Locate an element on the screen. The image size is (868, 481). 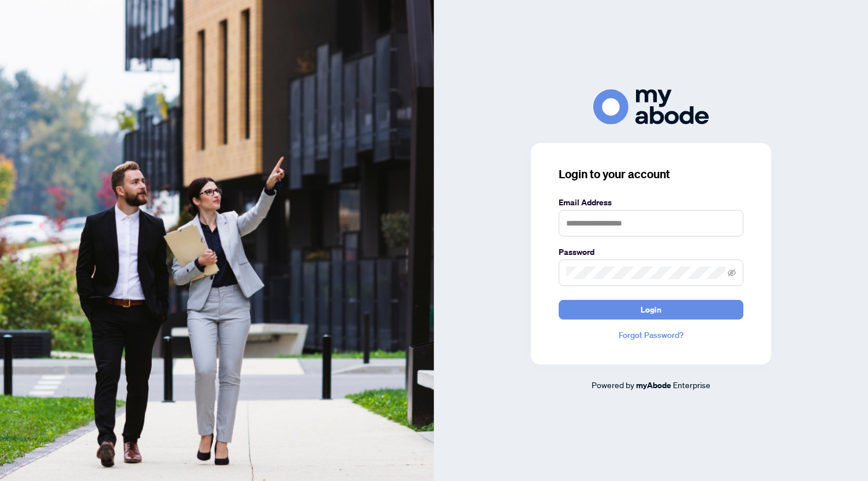
button: Login is located at coordinates (651, 310).